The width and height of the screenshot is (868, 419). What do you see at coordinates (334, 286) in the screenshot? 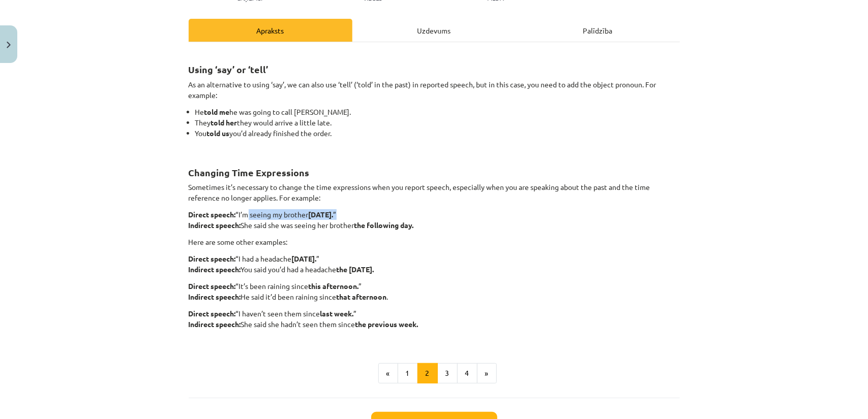
I see `strong: this afternoon.` at bounding box center [334, 286].